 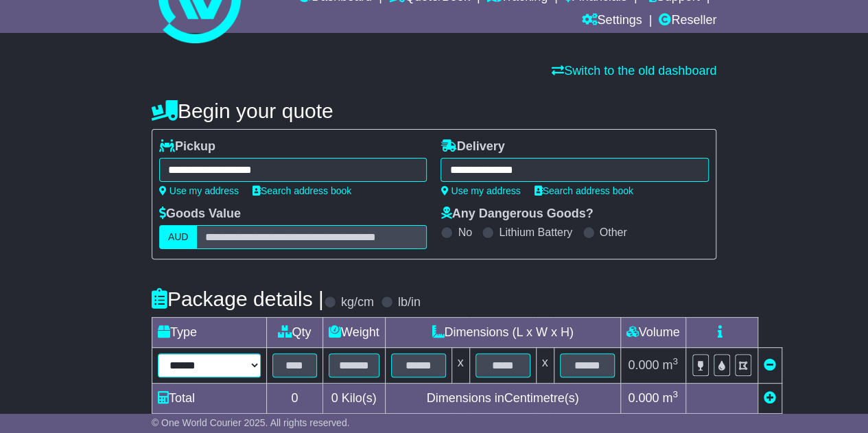 What do you see at coordinates (208, 399) in the screenshot?
I see `td: Total` at bounding box center [208, 399].